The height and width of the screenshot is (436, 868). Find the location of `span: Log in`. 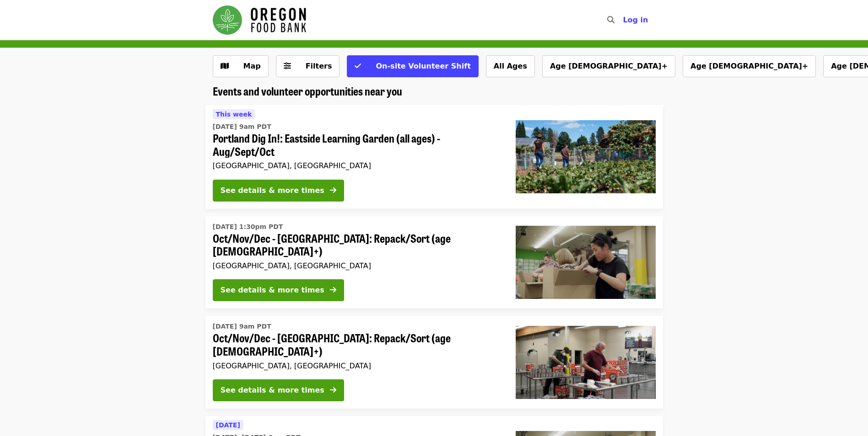

span: Log in is located at coordinates (635, 19).